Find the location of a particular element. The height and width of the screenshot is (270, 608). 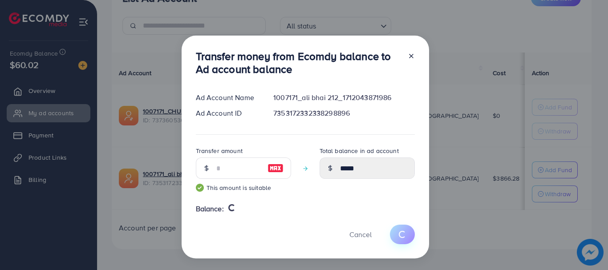

div: Ad Account ID is located at coordinates (227, 113).